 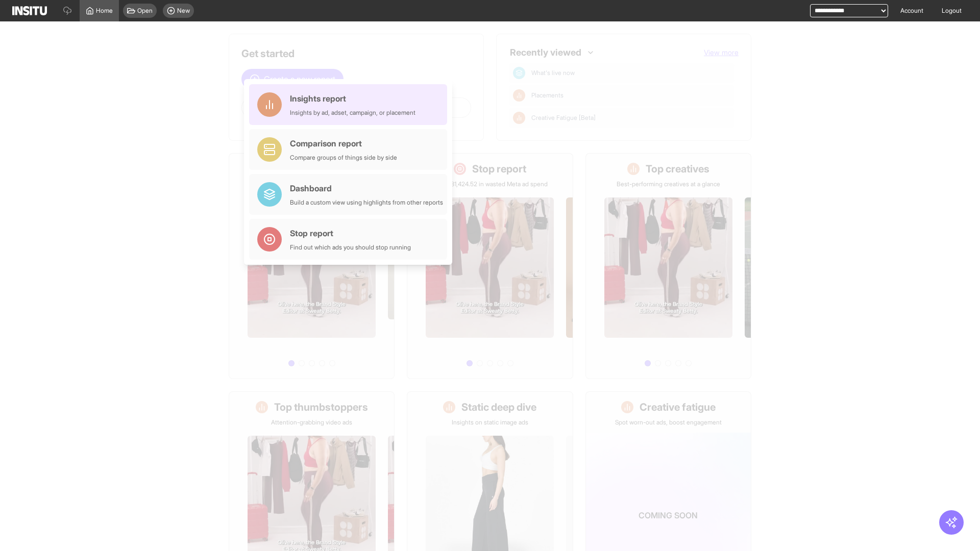 What do you see at coordinates (145, 11) in the screenshot?
I see `span: Open` at bounding box center [145, 11].